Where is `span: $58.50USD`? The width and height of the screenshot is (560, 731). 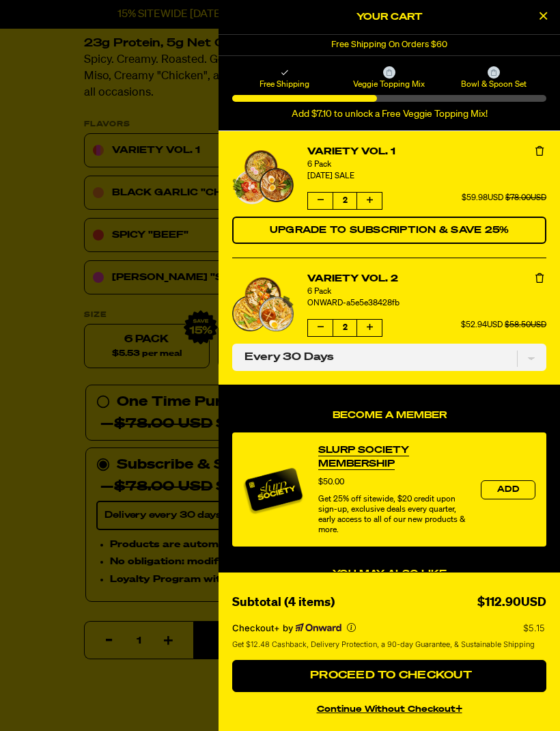 span: $58.50USD is located at coordinates (525, 325).